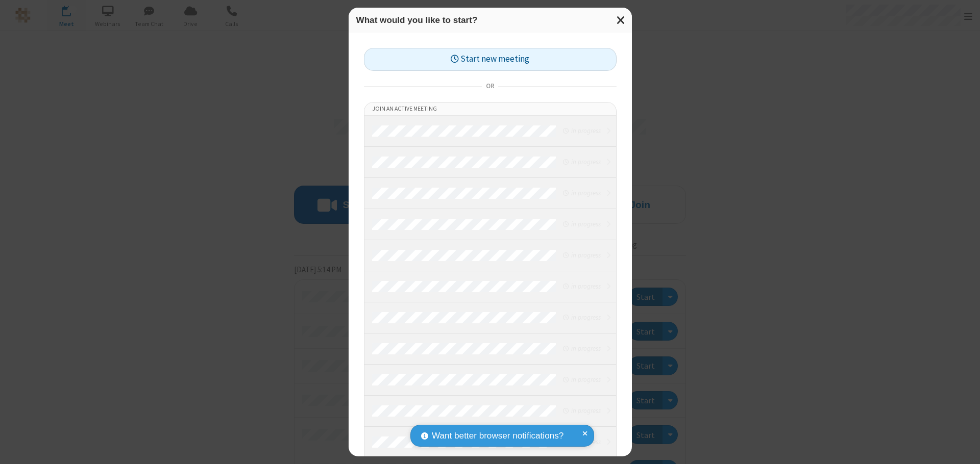  What do you see at coordinates (621, 20) in the screenshot?
I see `button: Close modal` at bounding box center [621, 20].